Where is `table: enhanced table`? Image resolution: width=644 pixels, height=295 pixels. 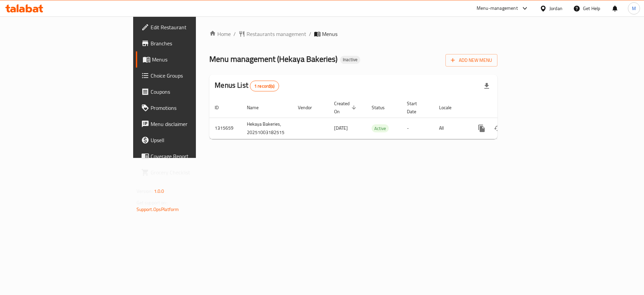
table: enhanced table is located at coordinates (376, 118).